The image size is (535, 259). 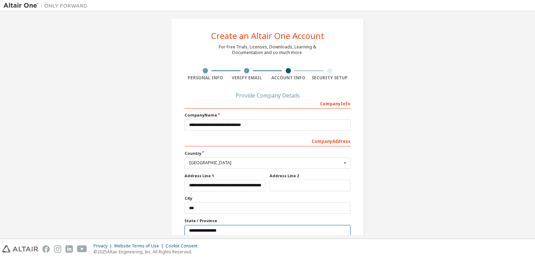 I want to click on img: Altair One, so click(x=47, y=6).